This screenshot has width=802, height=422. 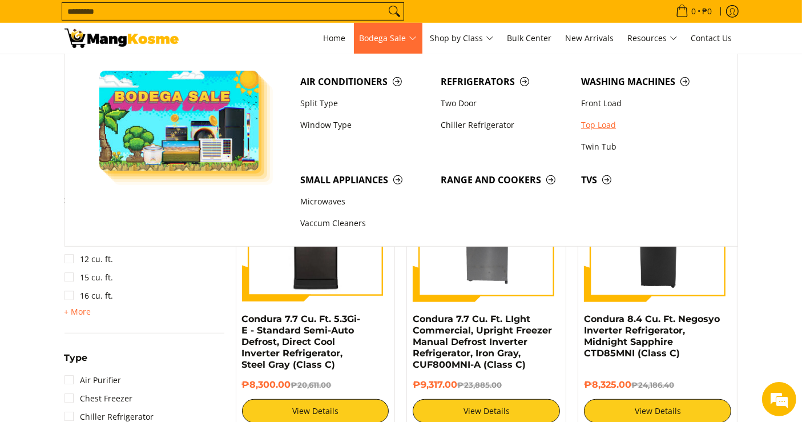 What do you see at coordinates (589, 38) in the screenshot?
I see `span: New Arrivals` at bounding box center [589, 38].